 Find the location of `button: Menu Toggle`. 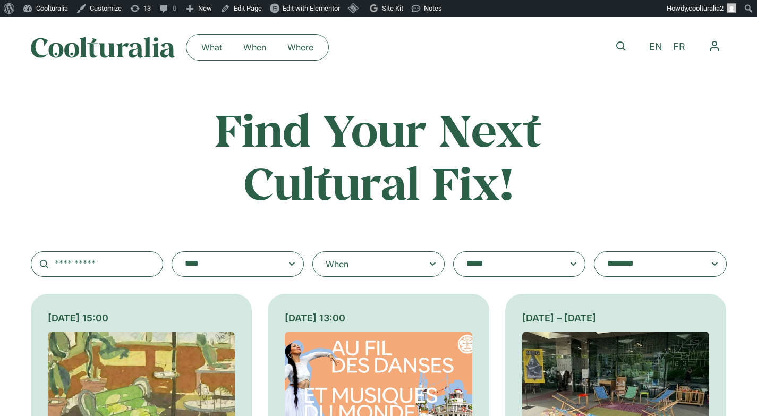

button: Menu Toggle is located at coordinates (715, 46).